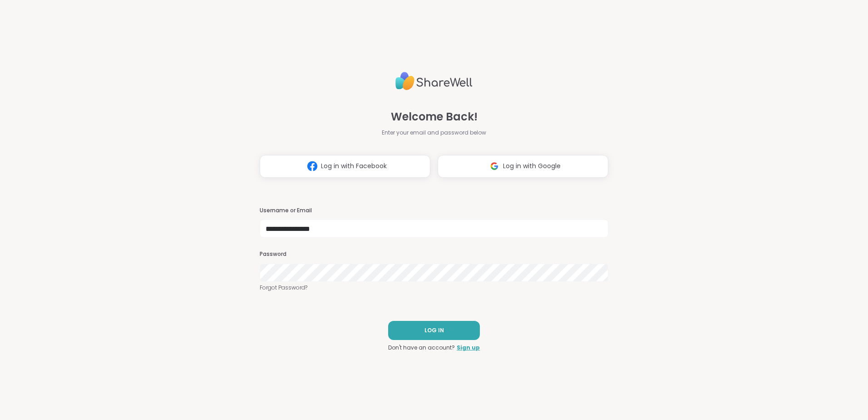  I want to click on span: Enter your email and password below, so click(434, 133).